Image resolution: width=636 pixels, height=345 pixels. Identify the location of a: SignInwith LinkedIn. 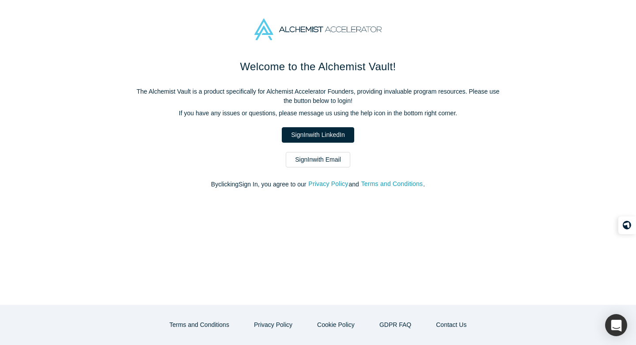
(318, 135).